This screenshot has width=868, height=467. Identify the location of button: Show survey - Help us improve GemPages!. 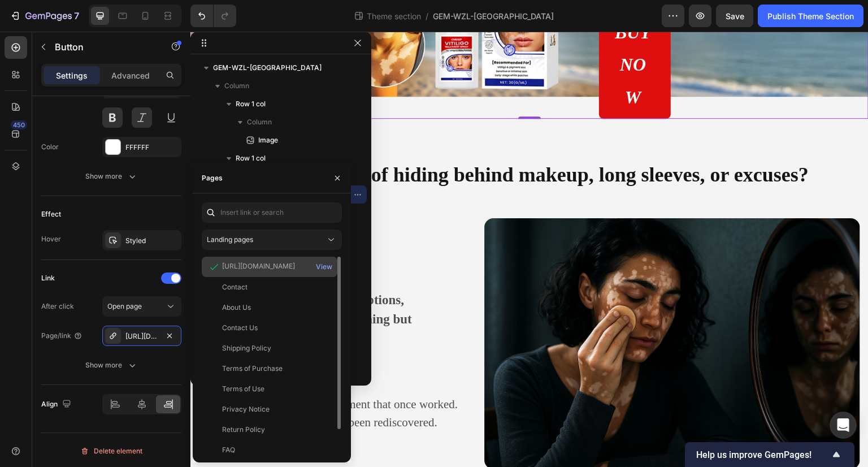
(769, 454).